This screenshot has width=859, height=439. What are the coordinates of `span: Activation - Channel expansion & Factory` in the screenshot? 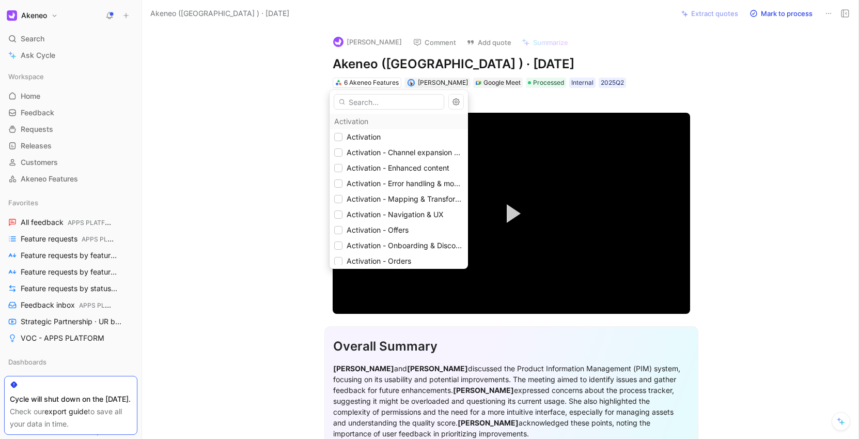 It's located at (416, 152).